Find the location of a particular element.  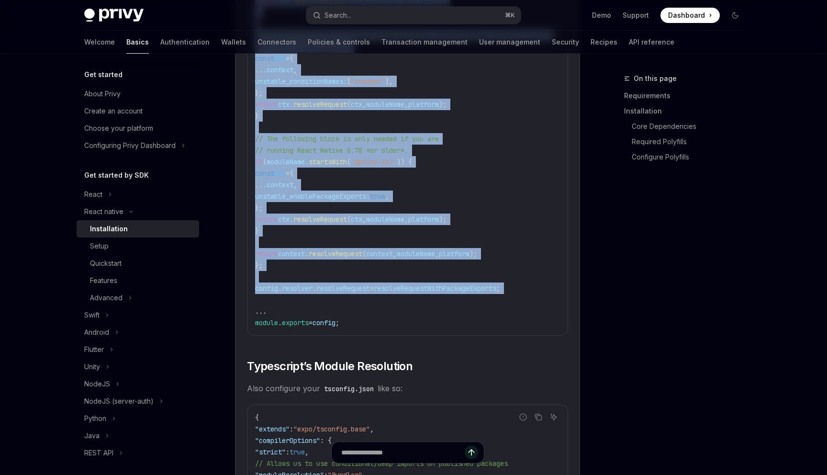

span: exports is located at coordinates (295, 322).